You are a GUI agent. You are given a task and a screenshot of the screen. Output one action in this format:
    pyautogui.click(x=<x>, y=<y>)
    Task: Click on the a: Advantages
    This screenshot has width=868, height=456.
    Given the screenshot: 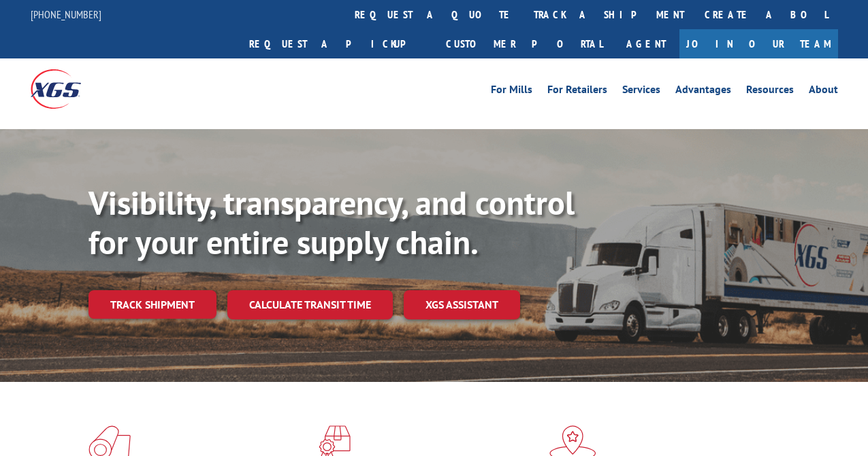 What is the action you would take?
    pyautogui.click(x=703, y=92)
    